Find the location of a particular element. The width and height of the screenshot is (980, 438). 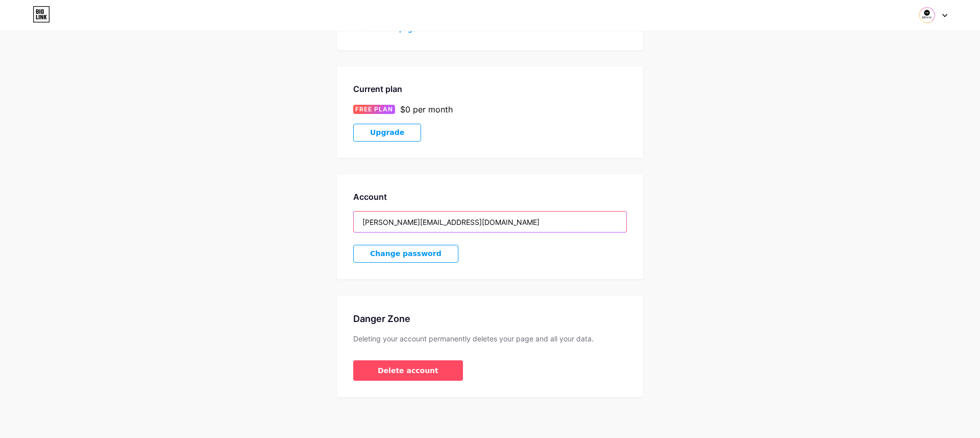

span: Change password is located at coordinates (406, 254).